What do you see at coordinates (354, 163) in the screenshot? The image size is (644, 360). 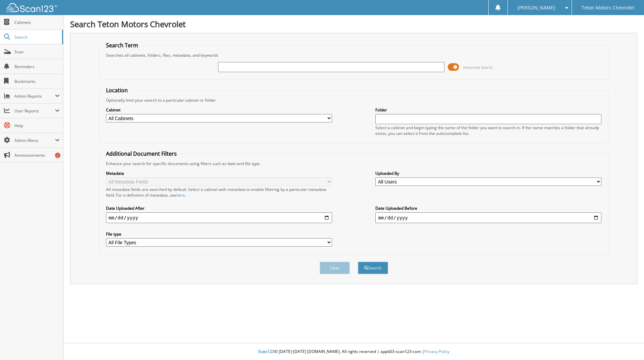 I see `div: Enhance your search for specific documents using filters such as date and file type.` at bounding box center [354, 163].